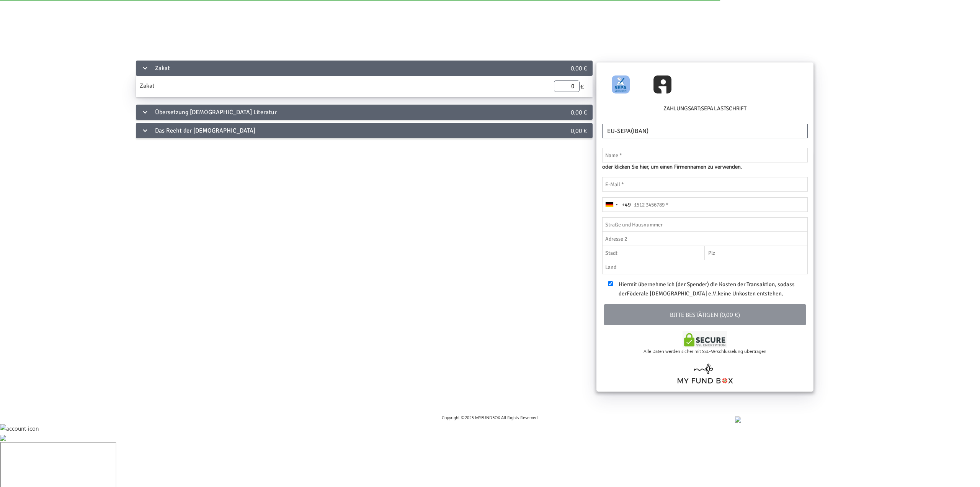  What do you see at coordinates (617, 205) in the screenshot?
I see `button: Selected country` at bounding box center [617, 205].